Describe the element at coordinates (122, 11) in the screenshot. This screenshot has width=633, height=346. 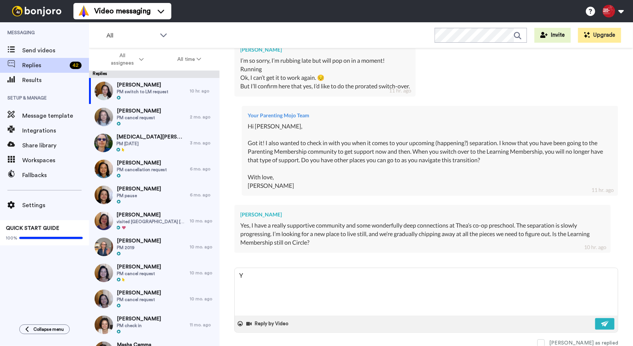
I see `span: Video messaging` at that location.